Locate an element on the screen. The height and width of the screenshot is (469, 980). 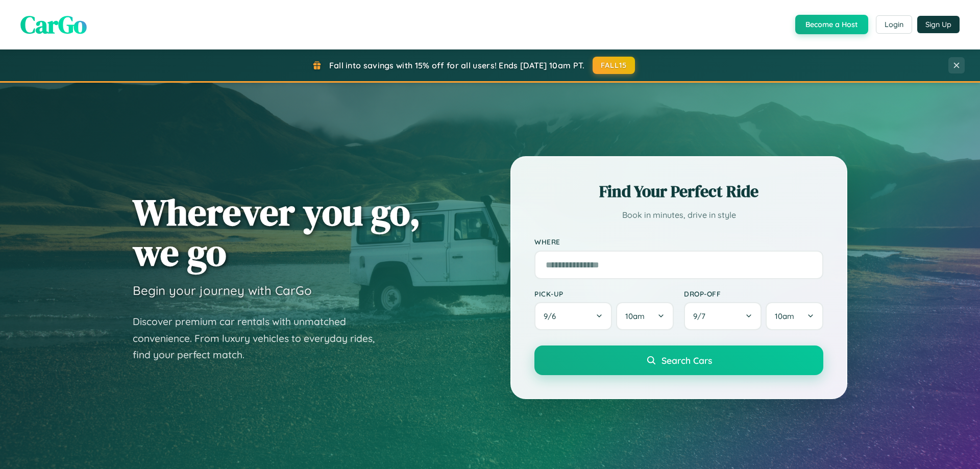
h1: Wherever you go, we go is located at coordinates (277, 232).